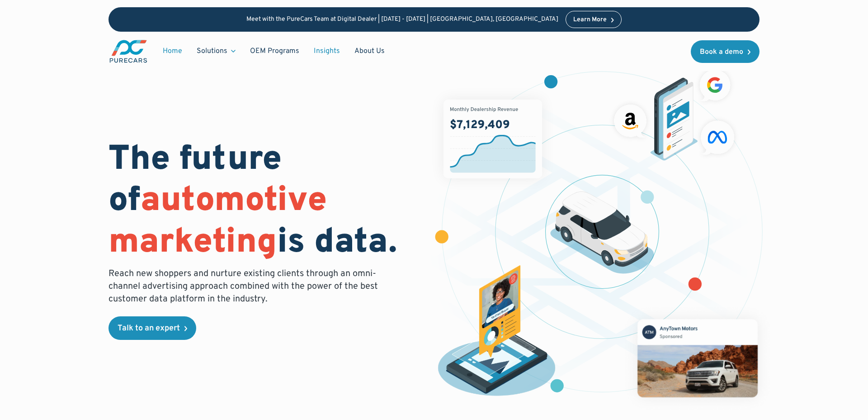 The image size is (868, 420). I want to click on a: Insights, so click(326, 51).